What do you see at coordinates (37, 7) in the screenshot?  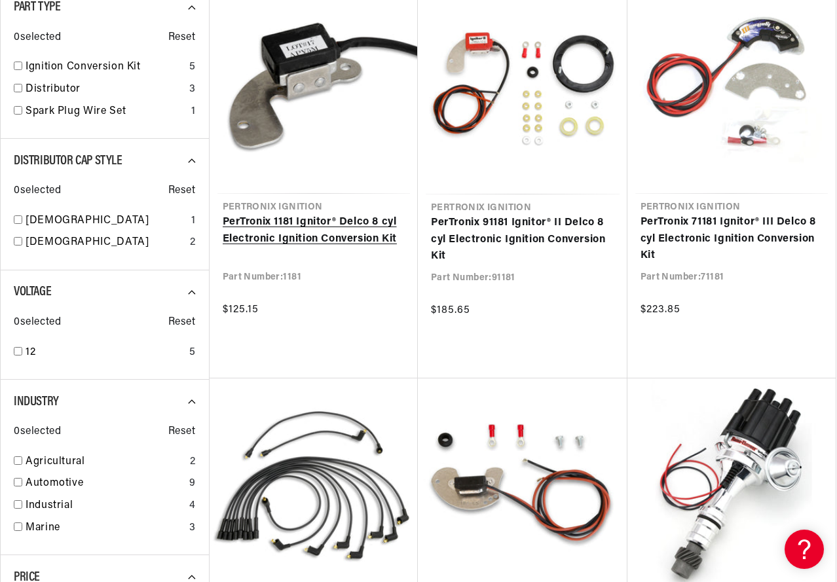 I see `span: Part Type` at bounding box center [37, 7].